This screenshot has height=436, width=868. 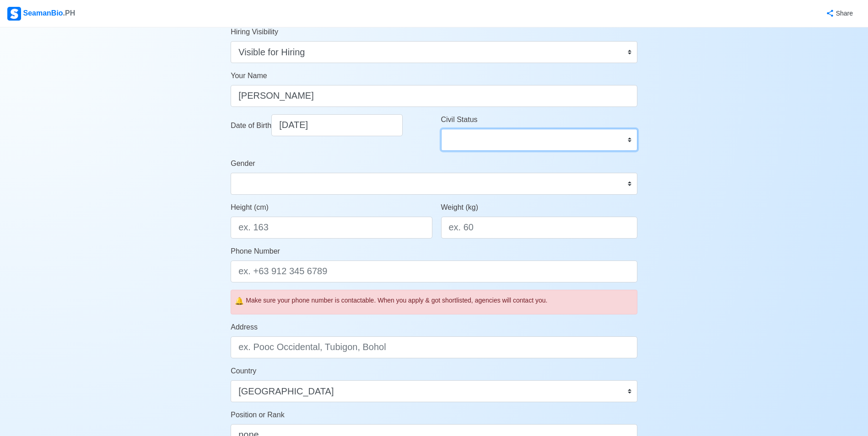 I want to click on input: Type your name, so click(x=434, y=96).